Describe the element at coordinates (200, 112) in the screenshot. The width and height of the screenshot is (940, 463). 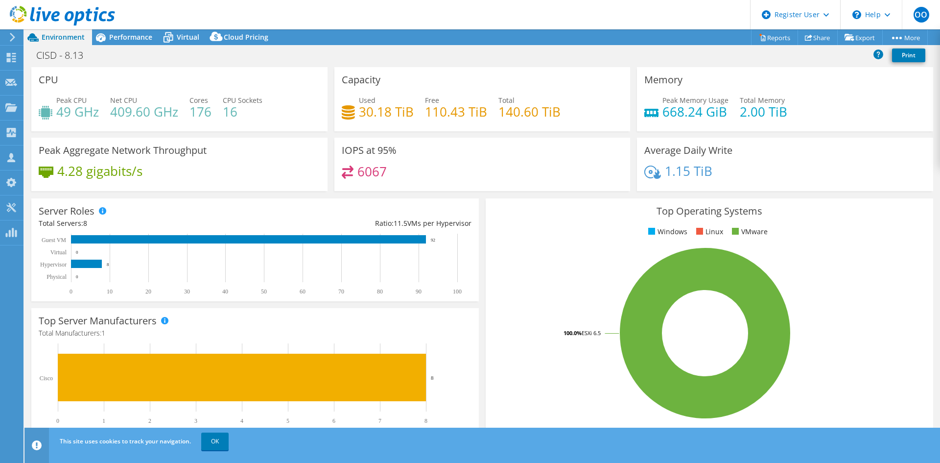
I see `h4: 176` at that location.